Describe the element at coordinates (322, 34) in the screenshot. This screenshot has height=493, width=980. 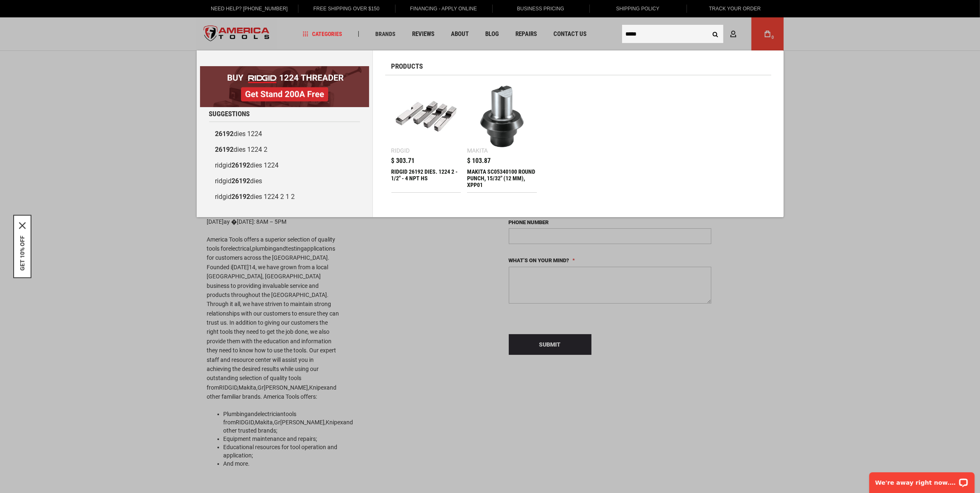
I see `span: Categories` at that location.